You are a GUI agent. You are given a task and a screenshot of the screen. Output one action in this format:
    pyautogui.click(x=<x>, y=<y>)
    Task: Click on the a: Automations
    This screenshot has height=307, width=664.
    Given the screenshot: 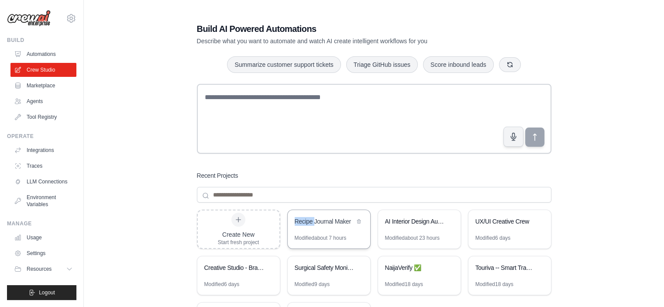 What is the action you would take?
    pyautogui.click(x=43, y=54)
    